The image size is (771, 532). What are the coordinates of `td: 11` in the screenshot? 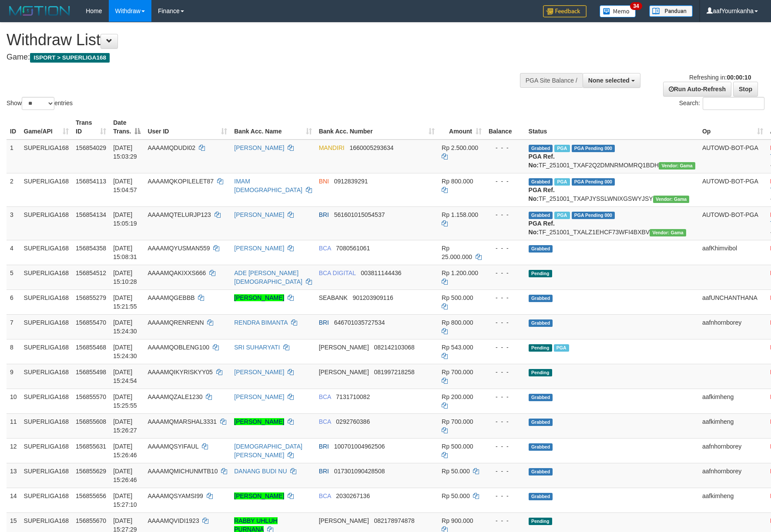 It's located at (13, 426).